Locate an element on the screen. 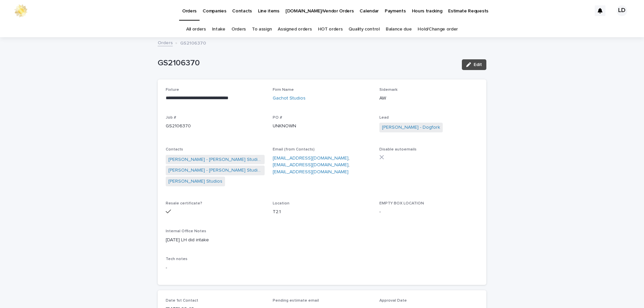  span: Disable autoemails is located at coordinates (398, 149).